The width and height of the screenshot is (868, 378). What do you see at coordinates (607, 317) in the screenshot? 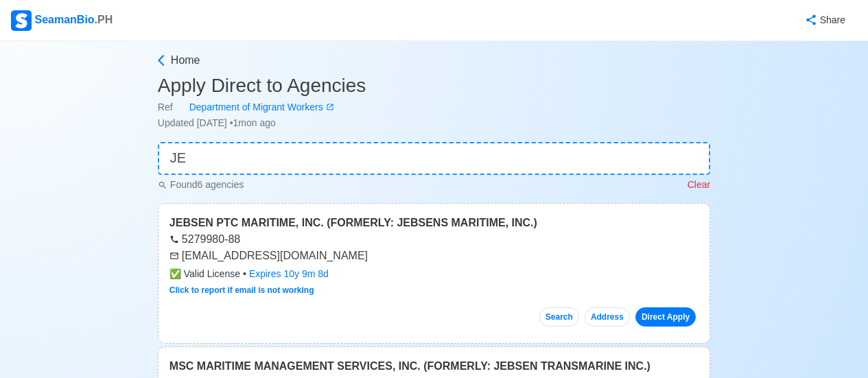
I see `button: Address` at bounding box center [607, 317].